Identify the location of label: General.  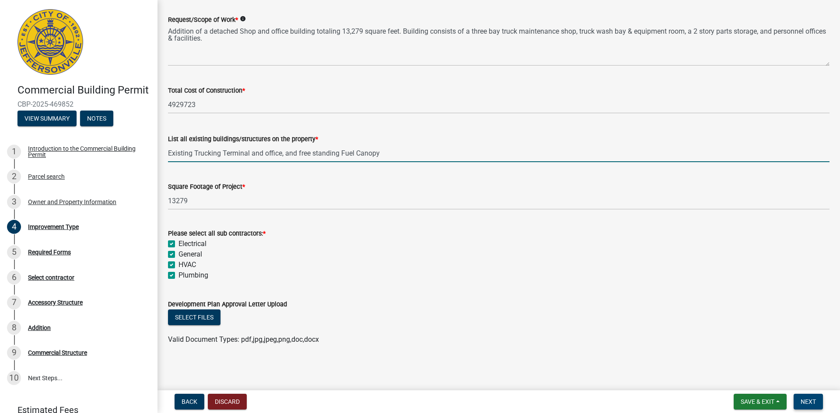
(190, 255).